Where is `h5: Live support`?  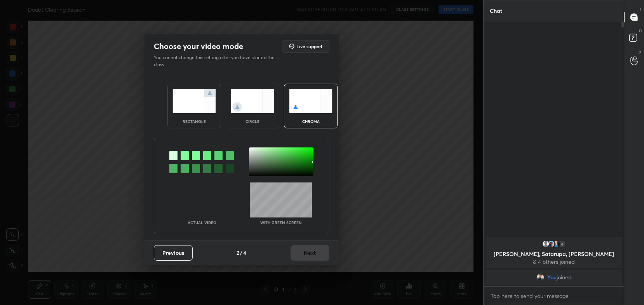
h5: Live support is located at coordinates (309, 47).